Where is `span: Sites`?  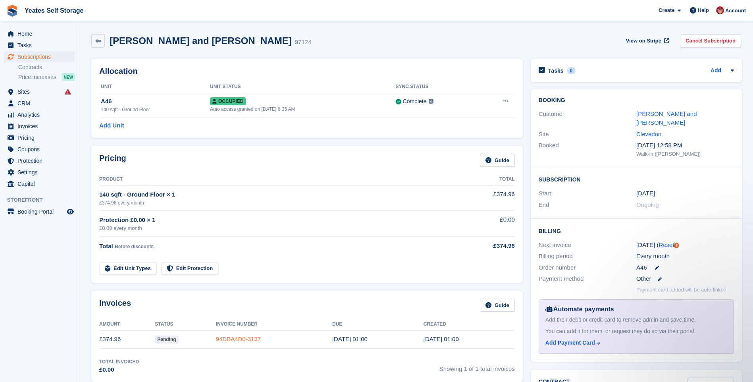
span: Sites is located at coordinates (41, 92).